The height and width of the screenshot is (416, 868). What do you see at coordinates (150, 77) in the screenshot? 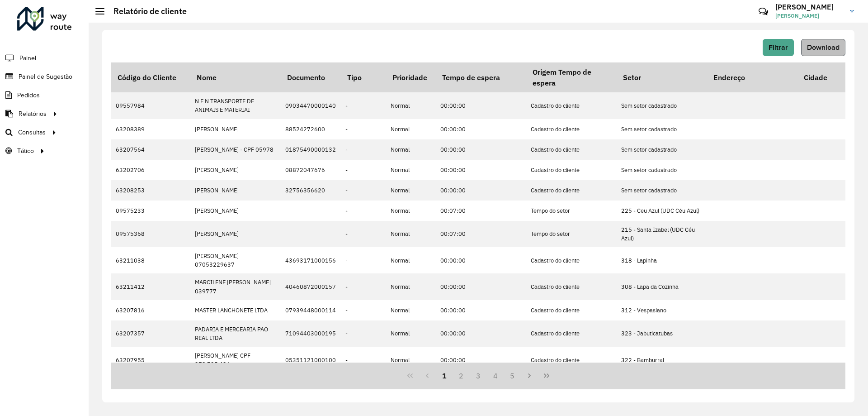
I see `th: Código do Cliente` at bounding box center [150, 77].